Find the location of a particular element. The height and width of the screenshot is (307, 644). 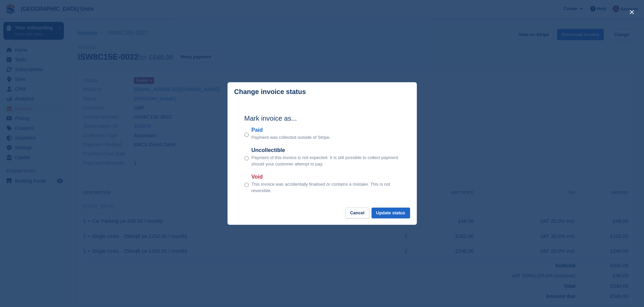

p: Payment of this invoice is not expected. It is still possible to collect payment should your cust... is located at coordinates (325, 161).